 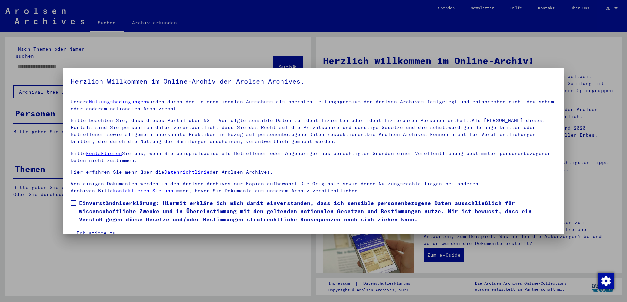 What do you see at coordinates (313, 81) in the screenshot?
I see `h5: Herzlich Willkommen im Online-Archiv der Arolsen Archives.` at bounding box center [313, 81].